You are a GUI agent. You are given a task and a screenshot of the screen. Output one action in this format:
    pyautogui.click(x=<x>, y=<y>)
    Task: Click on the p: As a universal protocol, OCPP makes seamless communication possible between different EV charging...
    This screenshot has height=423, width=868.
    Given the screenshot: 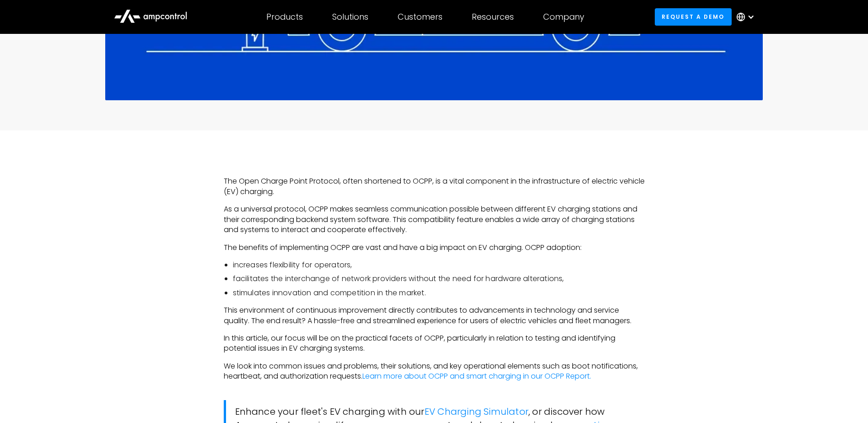 What is the action you would take?
    pyautogui.click(x=434, y=219)
    